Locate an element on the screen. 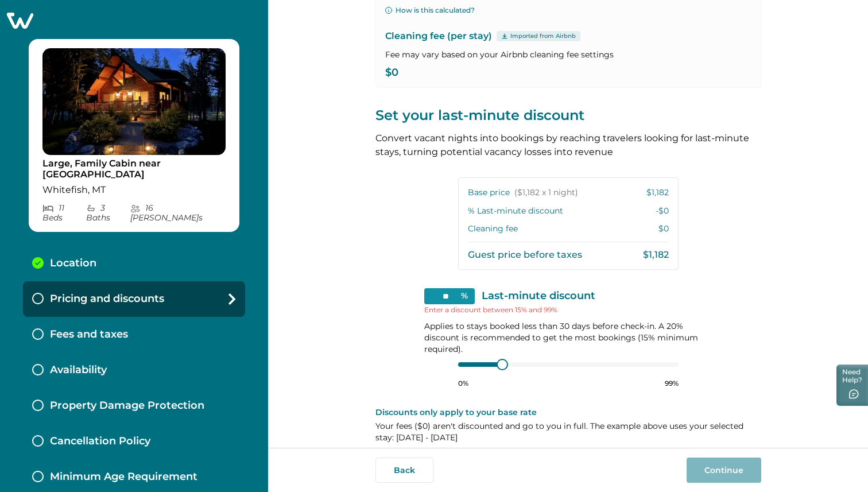 This screenshot has height=492, width=868. img: propertyImage_Large, Family Cabin near Glacier National Park is located at coordinates (134, 102).